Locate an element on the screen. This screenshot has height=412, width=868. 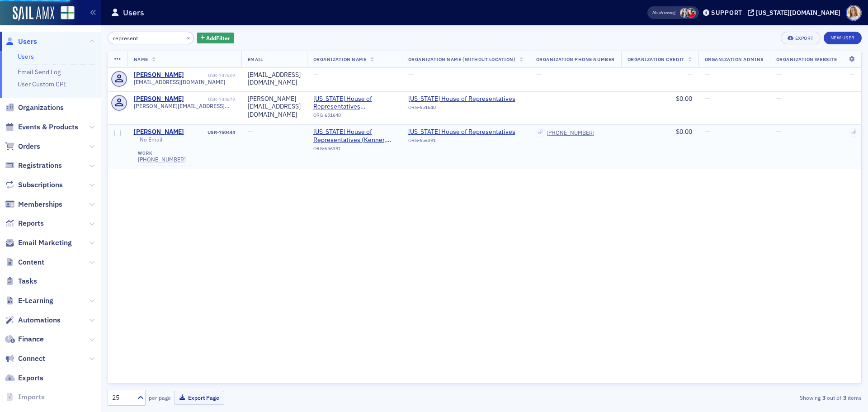
span: Registrations is located at coordinates (40, 165).